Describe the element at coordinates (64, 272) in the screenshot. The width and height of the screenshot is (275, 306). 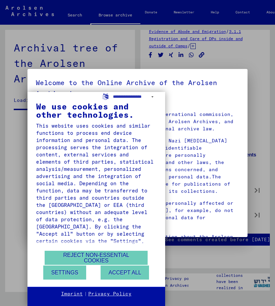
I see `button: Settings` at that location.